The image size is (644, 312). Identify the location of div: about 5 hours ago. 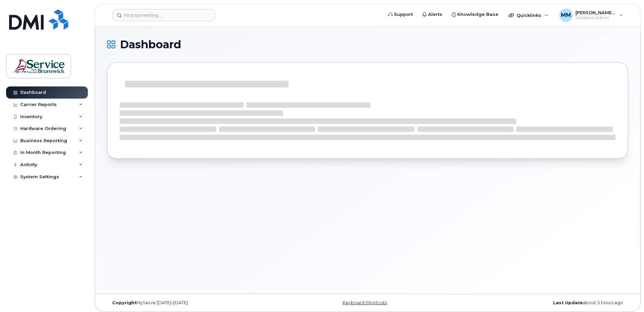
(541, 303).